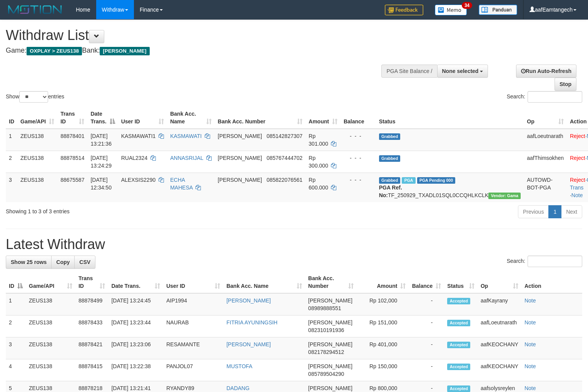  What do you see at coordinates (51, 282) in the screenshot?
I see `th: Game/API: activate to sort column ascending` at bounding box center [51, 282].